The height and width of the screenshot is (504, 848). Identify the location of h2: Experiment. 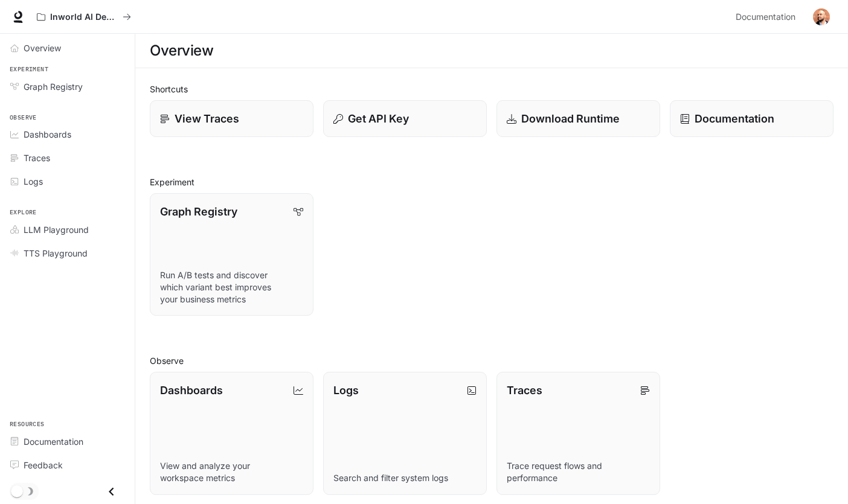
(492, 181).